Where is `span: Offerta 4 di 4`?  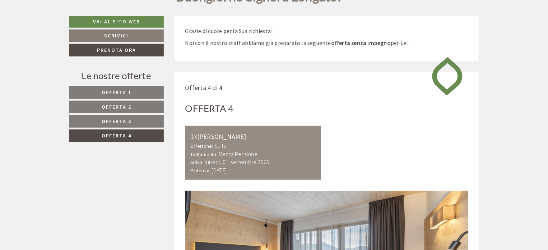 span: Offerta 4 di 4 is located at coordinates (204, 87).